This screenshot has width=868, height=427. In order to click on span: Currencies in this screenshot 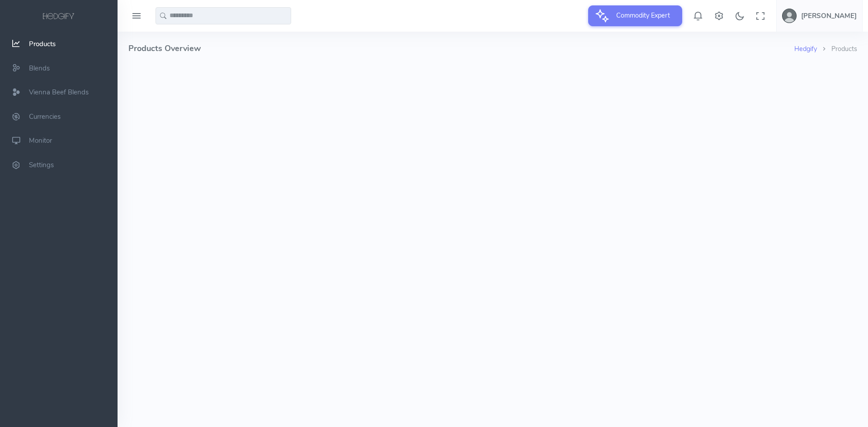, I will do `click(45, 117)`.